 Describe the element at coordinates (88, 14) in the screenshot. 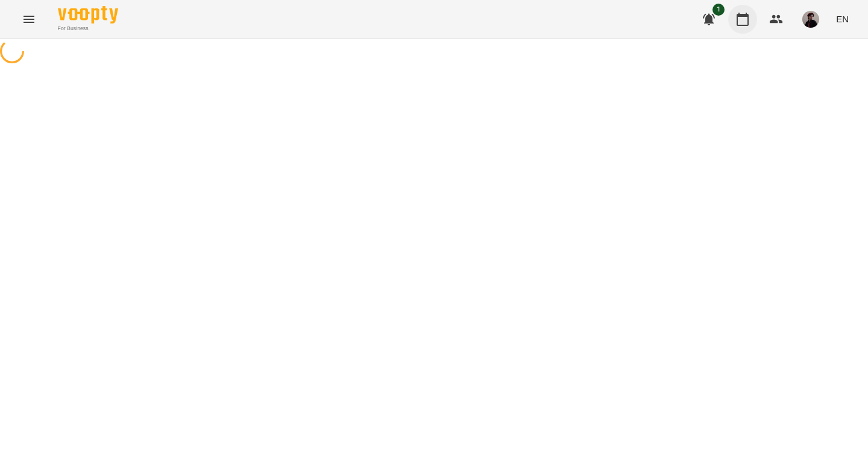

I see `img: Voopty Logo` at that location.